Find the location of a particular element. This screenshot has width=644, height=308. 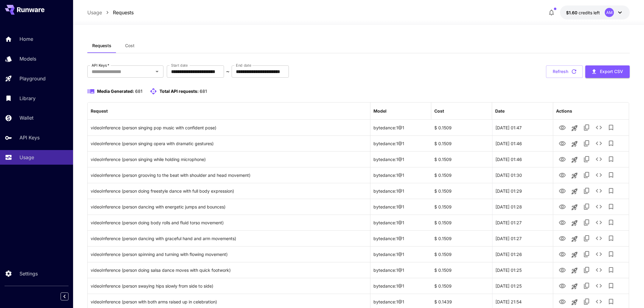

div: Collapse sidebar is located at coordinates (69, 297).